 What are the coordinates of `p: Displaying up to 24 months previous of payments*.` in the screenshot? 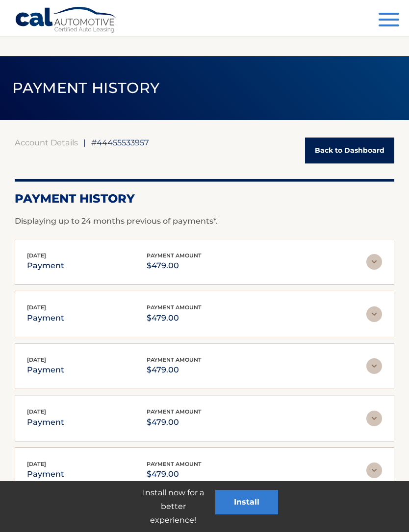 It's located at (204, 221).